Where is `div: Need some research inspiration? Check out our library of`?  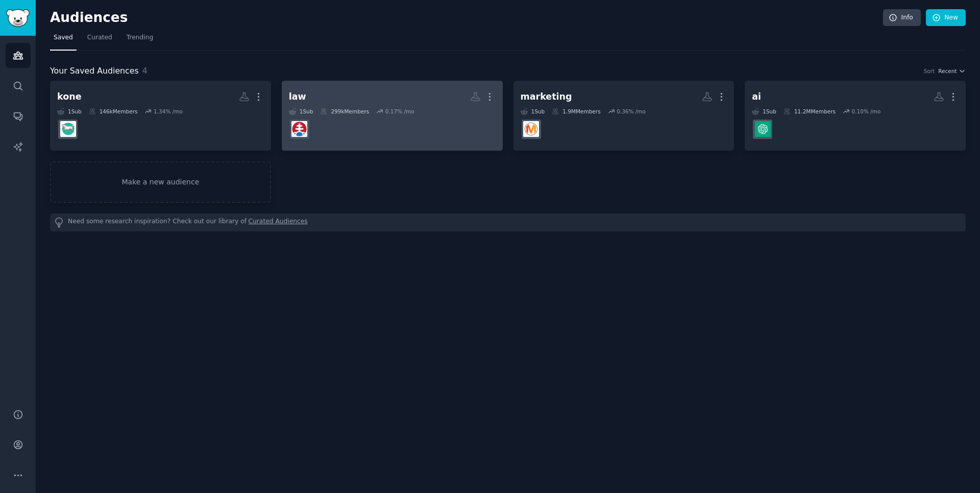 div: Need some research inspiration? Check out our library of is located at coordinates (508, 222).